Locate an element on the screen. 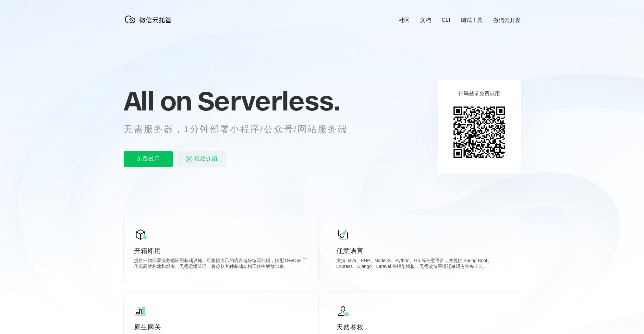 Image resolution: width=644 pixels, height=334 pixels. a: CLI is located at coordinates (446, 20).